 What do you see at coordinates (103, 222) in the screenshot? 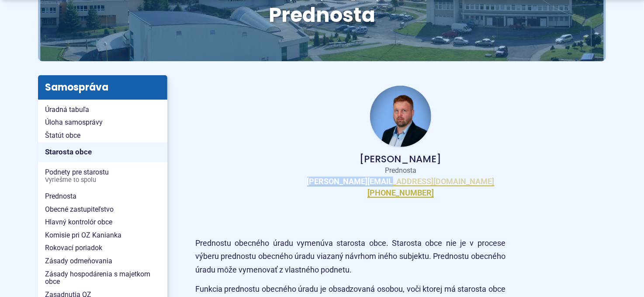
I see `span: Hlavný kontrolór obce` at bounding box center [103, 222].